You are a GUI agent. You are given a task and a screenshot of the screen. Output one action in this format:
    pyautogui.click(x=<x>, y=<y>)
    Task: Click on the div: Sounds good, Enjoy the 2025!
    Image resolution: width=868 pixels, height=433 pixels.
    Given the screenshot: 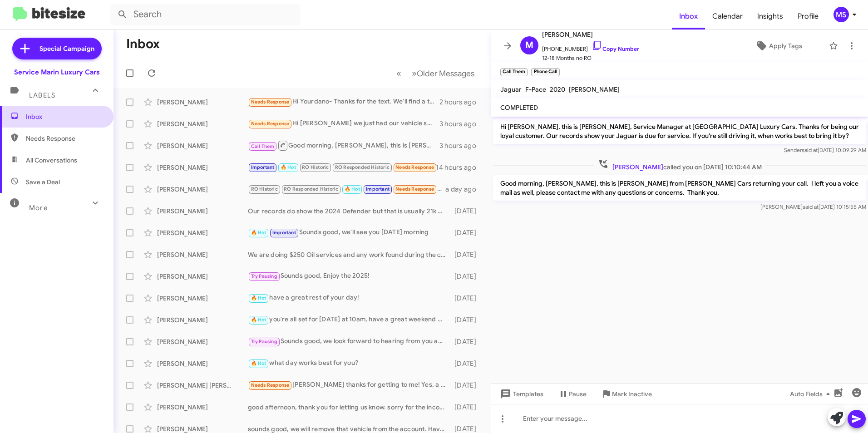 What is the action you would take?
    pyautogui.click(x=349, y=276)
    